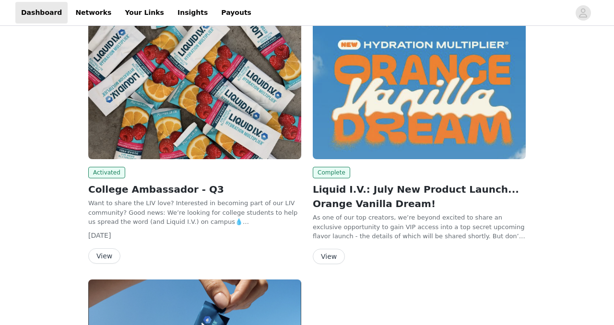 This screenshot has width=614, height=325. I want to click on span: Activated, so click(107, 173).